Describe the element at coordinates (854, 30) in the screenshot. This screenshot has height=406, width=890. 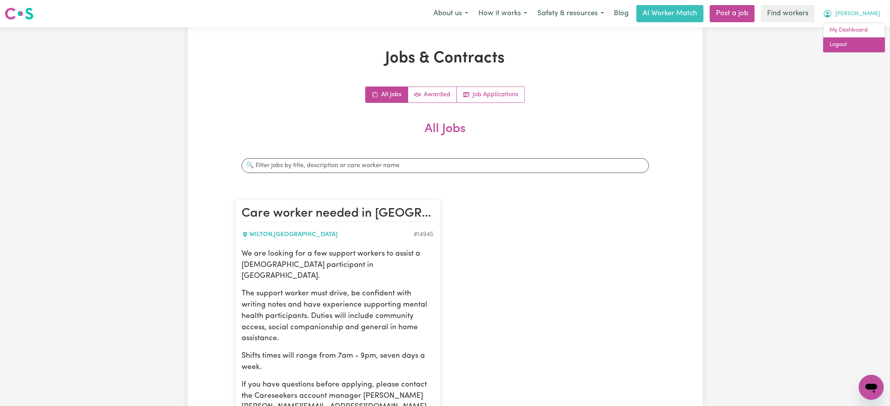
I see `a: My Dashboard` at that location.